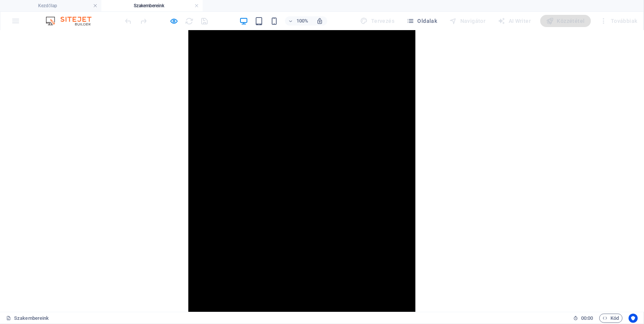  Describe the element at coordinates (633, 318) in the screenshot. I see `button: Usercentrics` at that location.